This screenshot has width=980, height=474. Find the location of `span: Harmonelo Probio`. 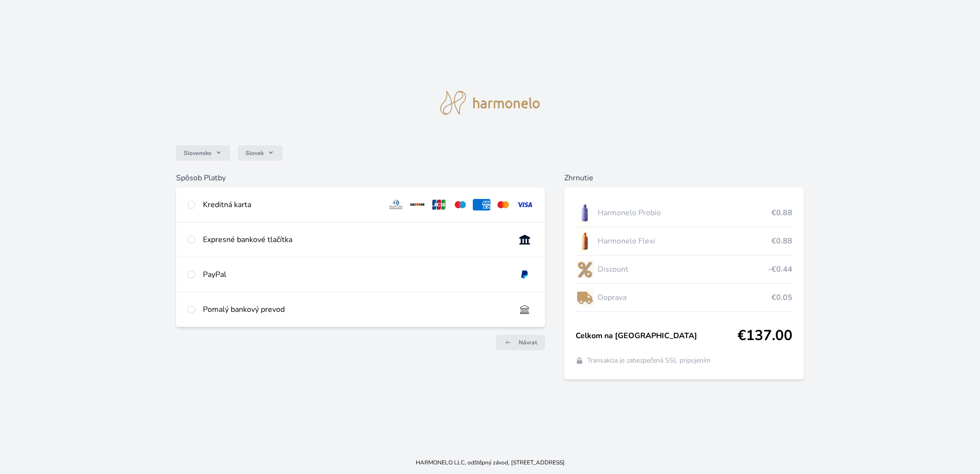

span: Harmonelo Probio is located at coordinates (684, 213).